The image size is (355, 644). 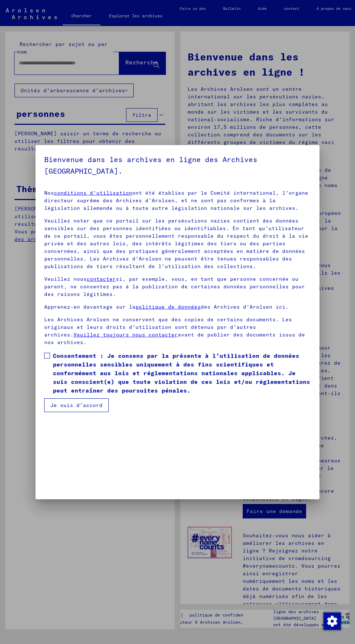 I want to click on img: Modifier le consentement, so click(x=332, y=621).